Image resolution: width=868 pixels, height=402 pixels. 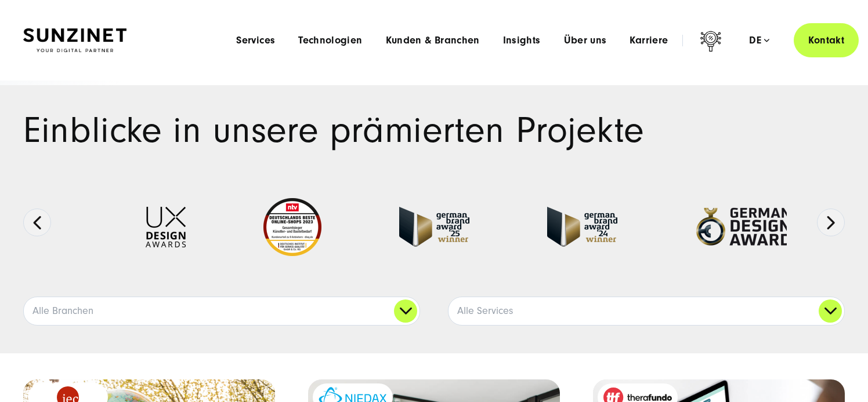 I want to click on a: Insights, so click(x=521, y=41).